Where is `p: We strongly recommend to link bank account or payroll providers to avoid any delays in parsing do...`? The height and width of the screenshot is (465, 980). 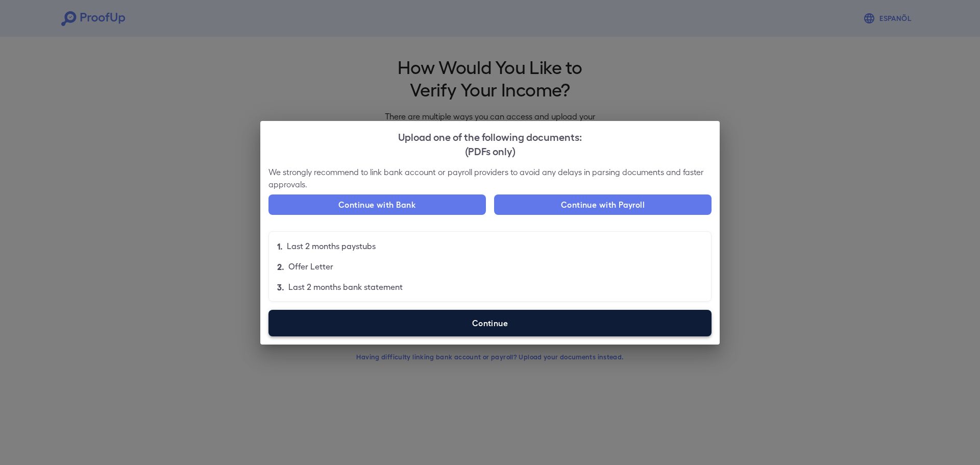 p: We strongly recommend to link bank account or payroll providers to avoid any delays in parsing do... is located at coordinates (490, 178).